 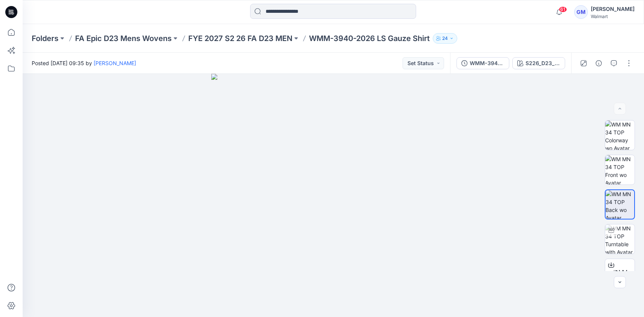 What do you see at coordinates (445, 38) in the screenshot?
I see `button: 24` at bounding box center [445, 38].